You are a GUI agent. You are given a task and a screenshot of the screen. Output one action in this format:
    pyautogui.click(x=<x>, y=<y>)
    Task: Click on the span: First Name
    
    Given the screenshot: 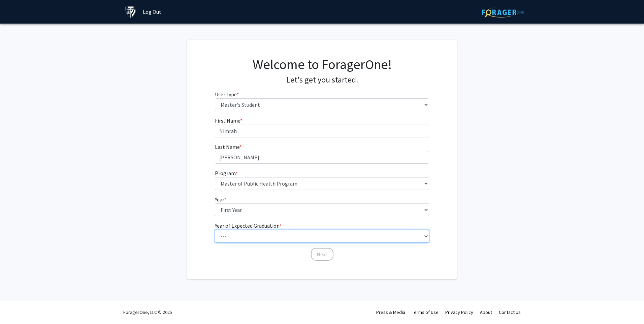 What is the action you would take?
    pyautogui.click(x=227, y=121)
    